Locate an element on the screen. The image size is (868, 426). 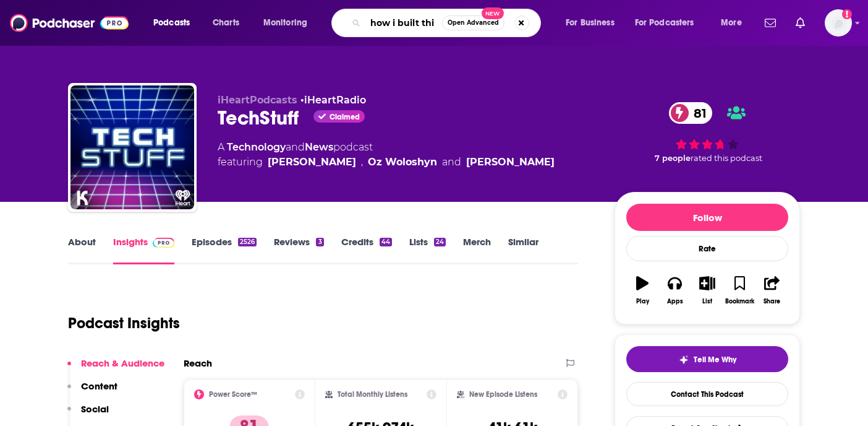
a: Jonathan Strickland is located at coordinates (312, 162).